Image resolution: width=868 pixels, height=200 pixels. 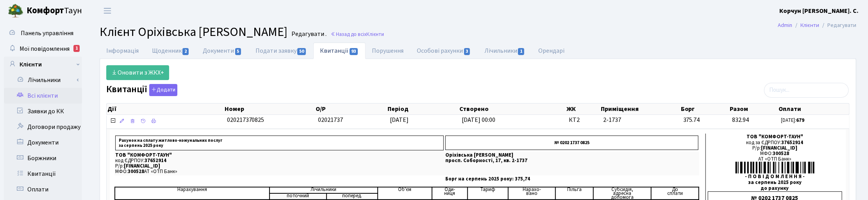 I want to click on p: № 0202 1737 0825, so click(x=571, y=142).